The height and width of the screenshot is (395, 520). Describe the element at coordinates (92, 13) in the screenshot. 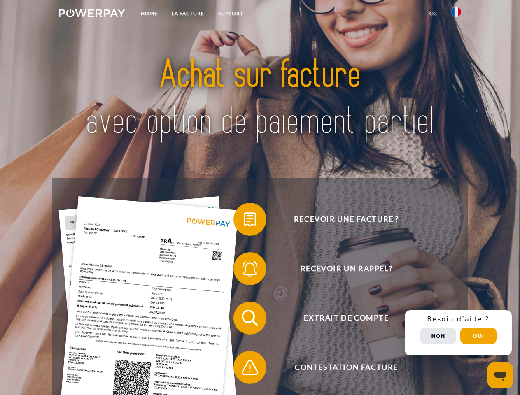

I see `img: logo-powerpay-white.svg` at that location.